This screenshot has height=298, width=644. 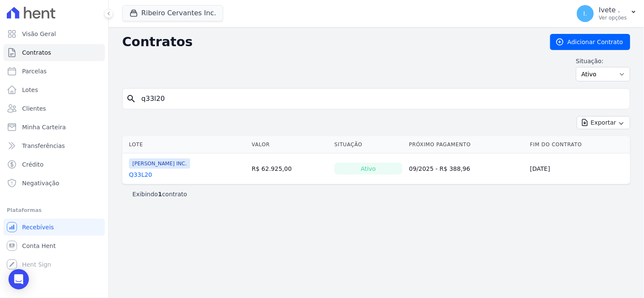 What do you see at coordinates (173, 13) in the screenshot?
I see `button: Ribeiro Cervantes Inc.` at bounding box center [173, 13].